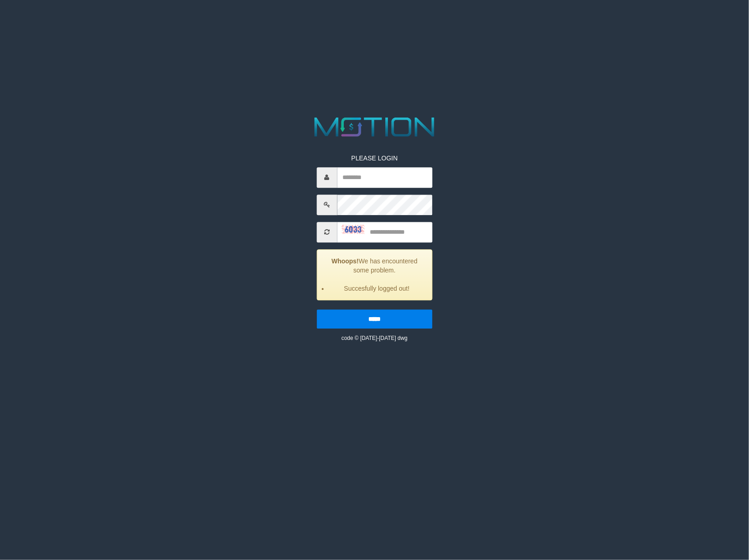 The image size is (749, 560). Describe the element at coordinates (375, 126) in the screenshot. I see `img: MOTION_logo.png` at that location.